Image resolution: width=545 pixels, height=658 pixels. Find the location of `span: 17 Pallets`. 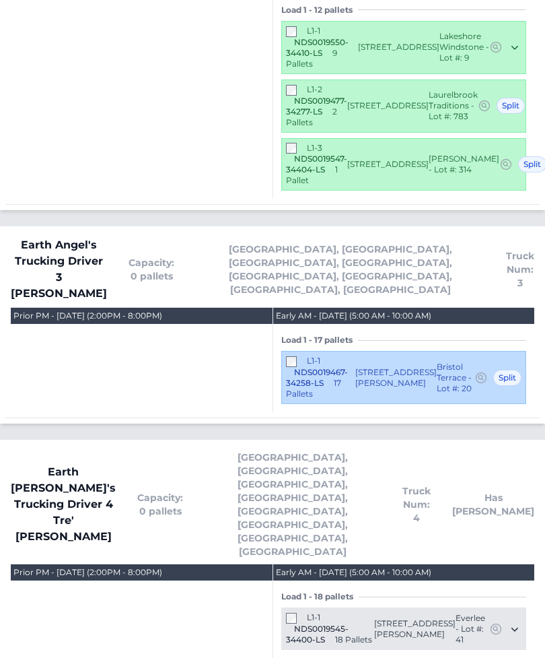

span: 17 Pallets is located at coordinates (314, 388).